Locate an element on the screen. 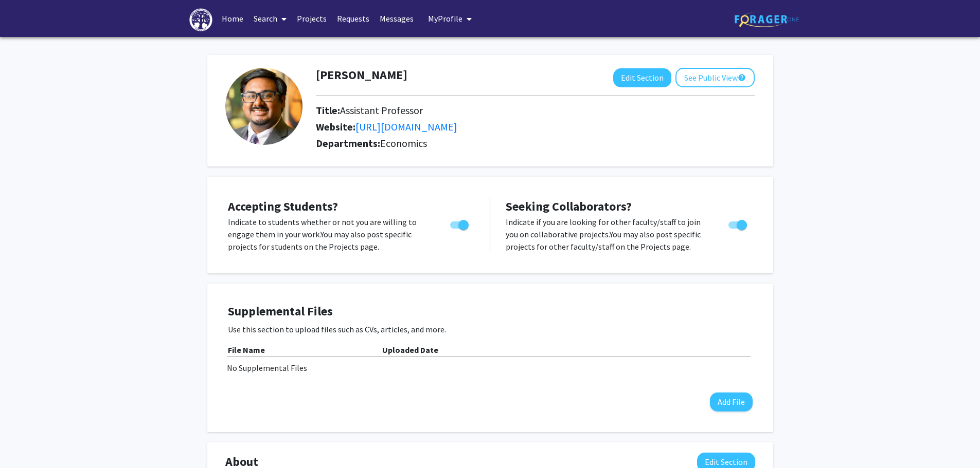 The width and height of the screenshot is (980, 468). h4: Supplemental Files is located at coordinates (490, 312).